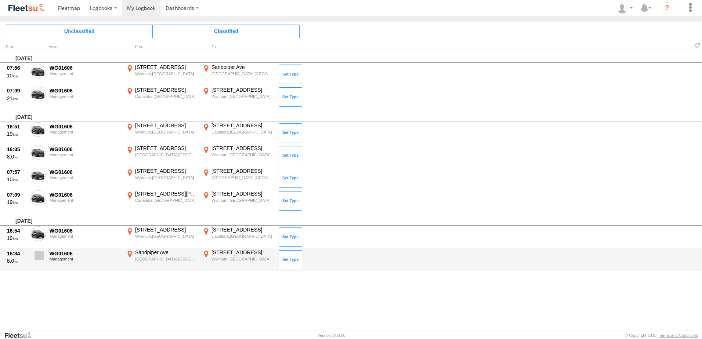 This screenshot has width=702, height=339. What do you see at coordinates (17, 68) in the screenshot?
I see `div: 07:56` at bounding box center [17, 68].